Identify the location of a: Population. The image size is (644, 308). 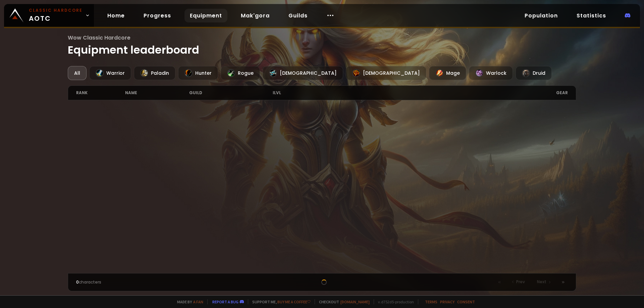
(541, 15).